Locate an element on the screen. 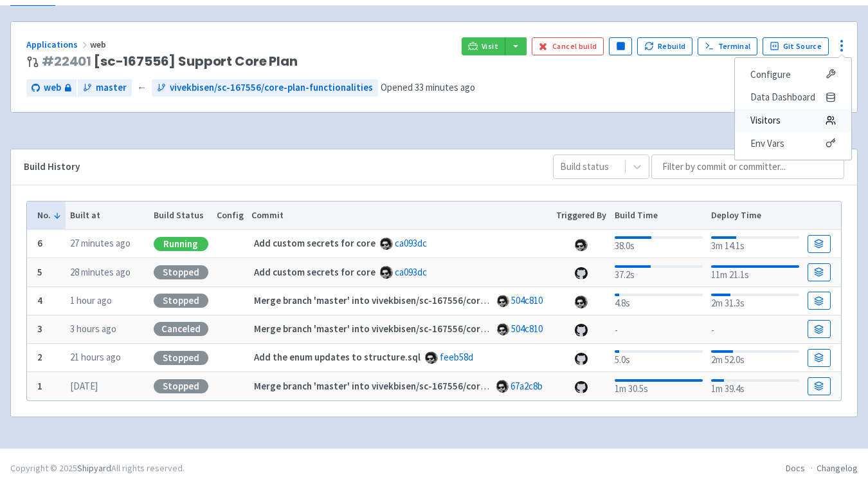  div: Canceled is located at coordinates (181, 329).